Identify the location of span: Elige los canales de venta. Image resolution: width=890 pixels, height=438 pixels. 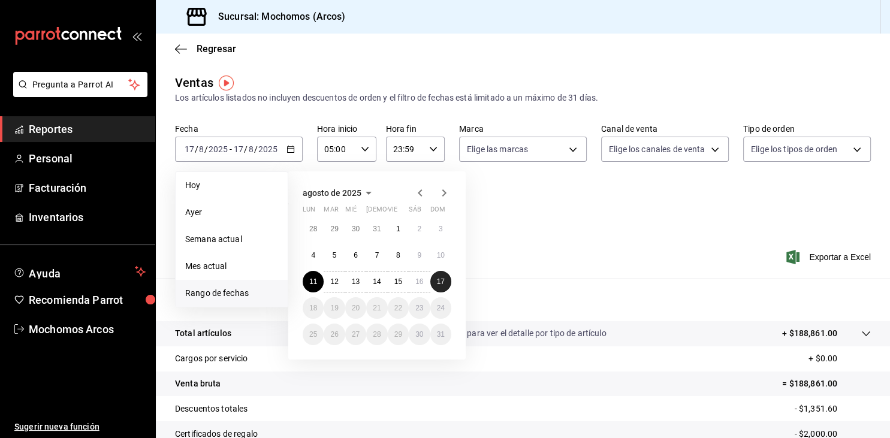
(657, 149).